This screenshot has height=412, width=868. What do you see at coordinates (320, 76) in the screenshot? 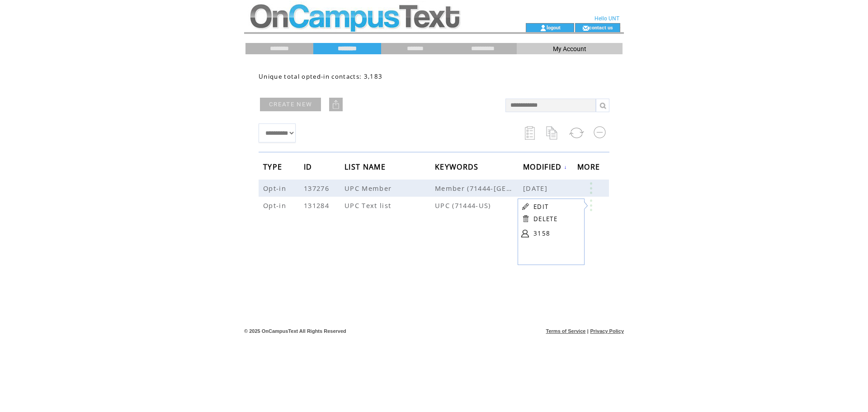
I see `span: Unique total opted-in contacts: 3,183` at bounding box center [320, 76].